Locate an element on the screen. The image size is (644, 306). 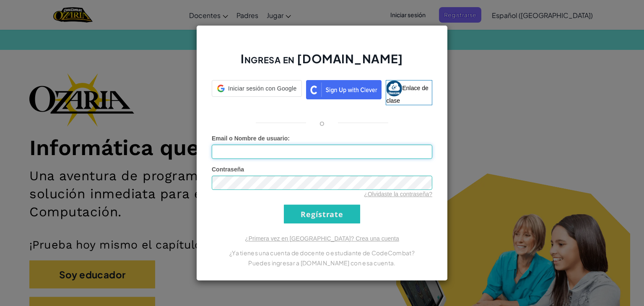
a: Iniciar sesión con Google is located at coordinates (257, 92).